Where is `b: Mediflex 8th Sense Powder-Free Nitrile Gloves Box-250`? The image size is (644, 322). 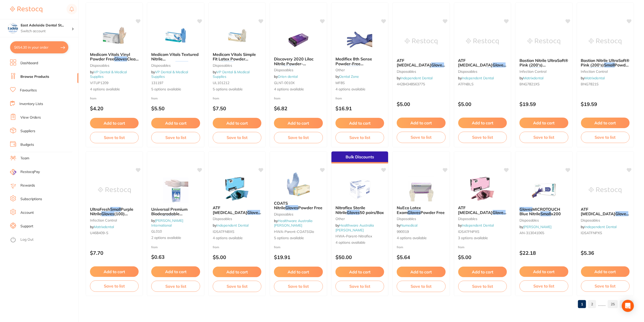
b: Mediflex 8th Sense Powder-Free Nitrile Gloves Box-250 is located at coordinates (360, 61).